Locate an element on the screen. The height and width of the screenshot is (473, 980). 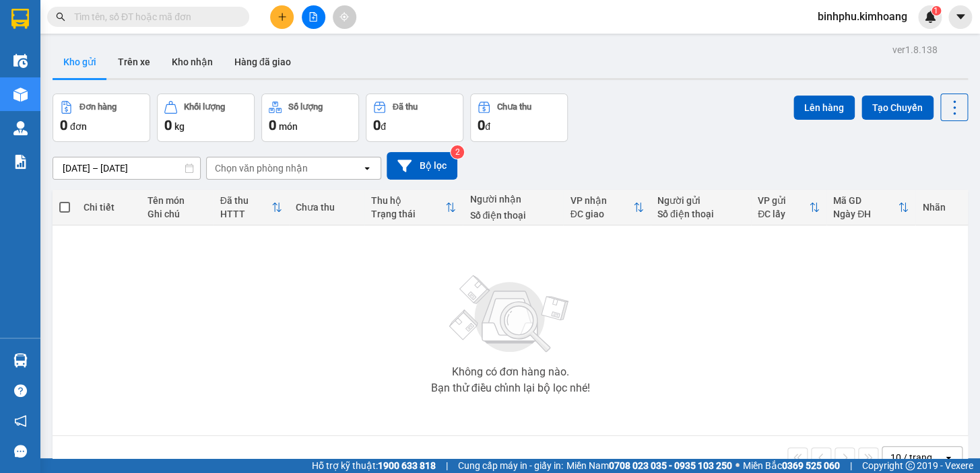
input: Tìm tên, số ĐT hoặc mã đơn is located at coordinates (153, 17).